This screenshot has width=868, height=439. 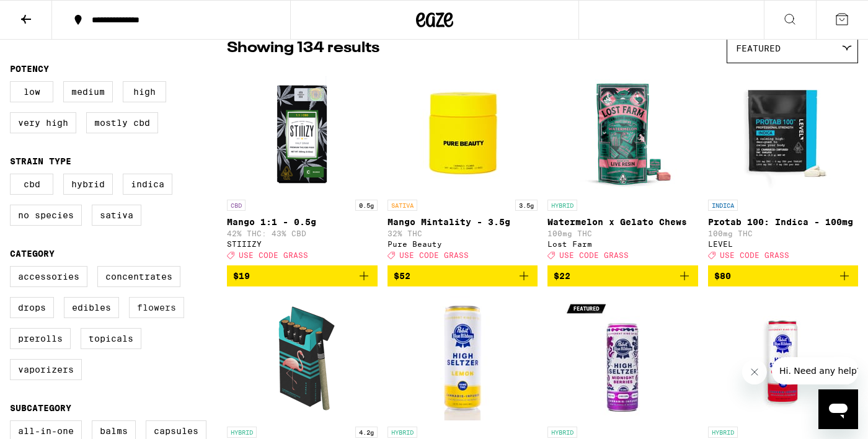 What do you see at coordinates (462, 167) in the screenshot?
I see `a: Open page for Mango Mintality - 3.5g from Pure Beauty` at bounding box center [462, 167].